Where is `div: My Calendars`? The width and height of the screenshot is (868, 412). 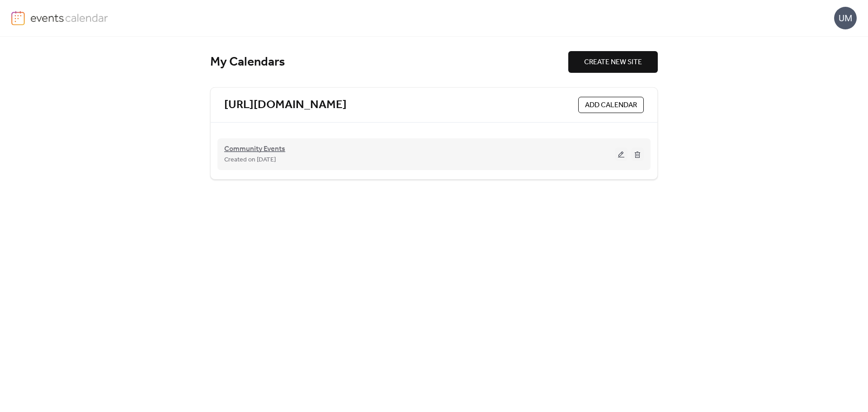 div: My Calendars is located at coordinates (389, 62).